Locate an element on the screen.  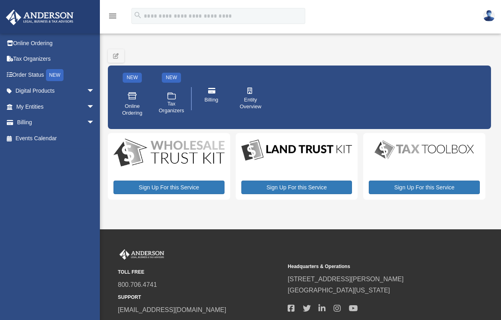
small: TOLL FREE is located at coordinates (200, 272).